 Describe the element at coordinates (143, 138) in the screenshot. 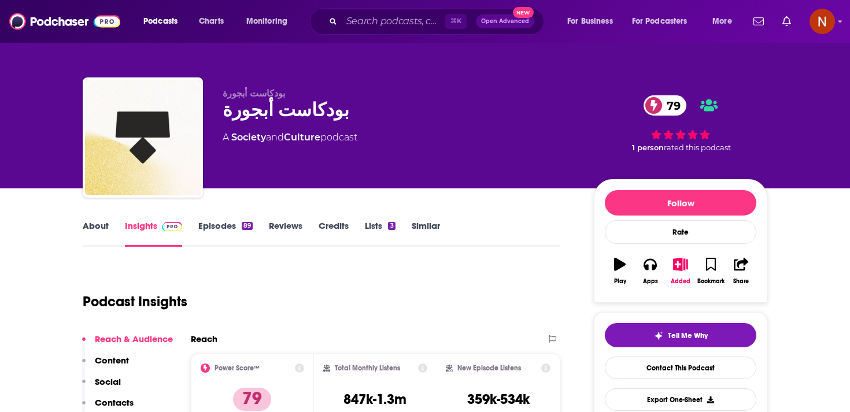

I see `a: بودكاست أبجورة` at that location.